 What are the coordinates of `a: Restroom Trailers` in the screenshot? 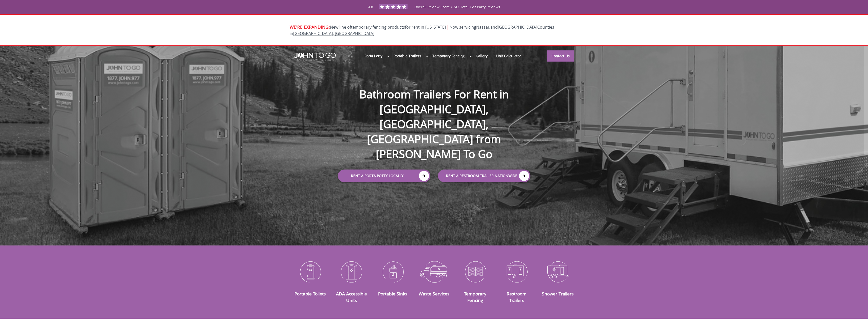 It's located at (516, 297).